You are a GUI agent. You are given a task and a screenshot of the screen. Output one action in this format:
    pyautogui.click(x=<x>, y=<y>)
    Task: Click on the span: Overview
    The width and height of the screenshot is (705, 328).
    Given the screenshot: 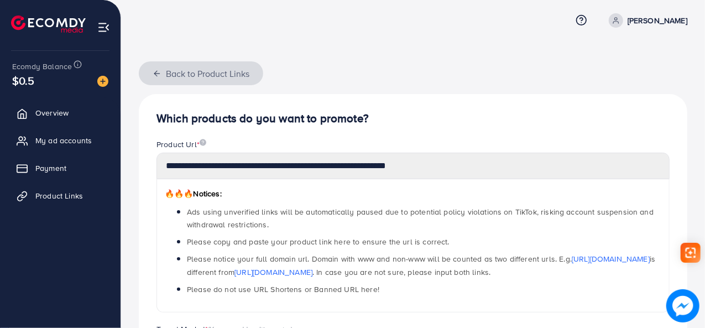 What is the action you would take?
    pyautogui.click(x=52, y=113)
    